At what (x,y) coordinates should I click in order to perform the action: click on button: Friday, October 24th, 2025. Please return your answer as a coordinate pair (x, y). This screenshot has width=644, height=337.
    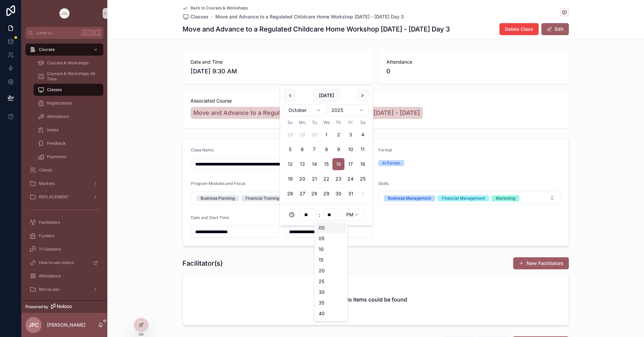
    Looking at the image, I should click on (351, 179).